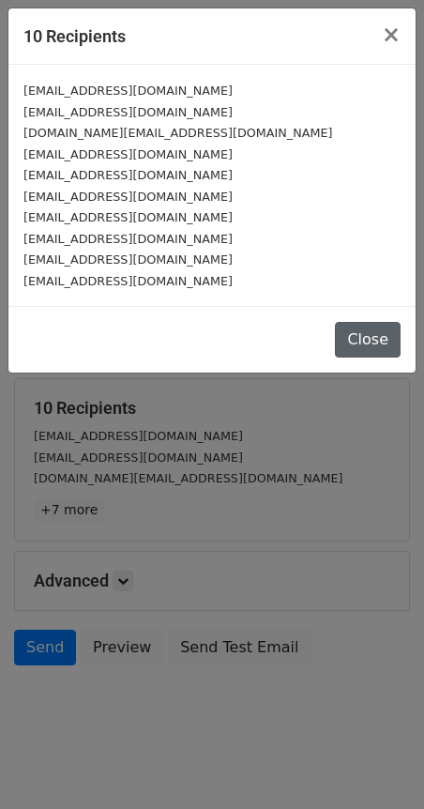  I want to click on h5: 10 Recipients, so click(74, 36).